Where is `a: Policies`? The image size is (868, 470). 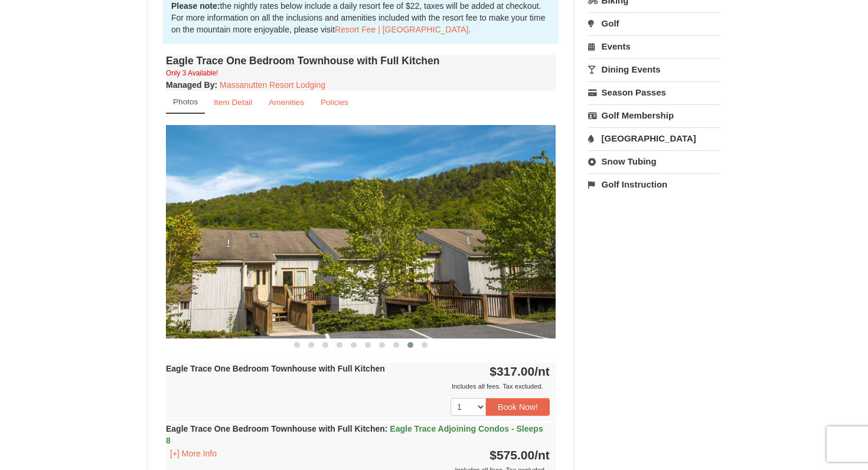
a: Policies is located at coordinates (334, 102).